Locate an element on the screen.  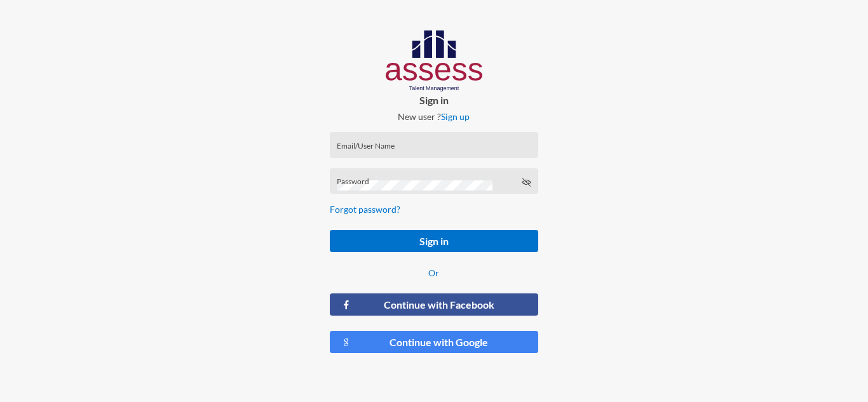
p: Sign in is located at coordinates (434, 100).